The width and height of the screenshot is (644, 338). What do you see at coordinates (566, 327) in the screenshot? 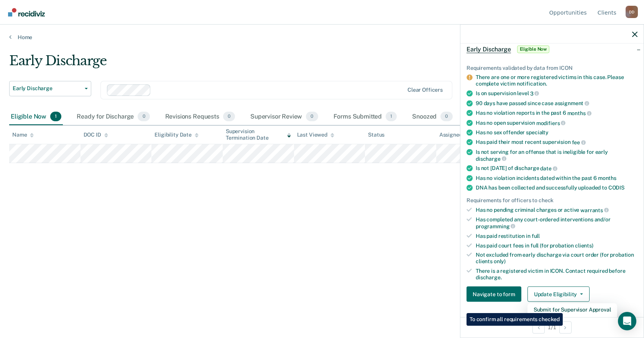
I see `button: Next Opportunity` at bounding box center [566, 327].